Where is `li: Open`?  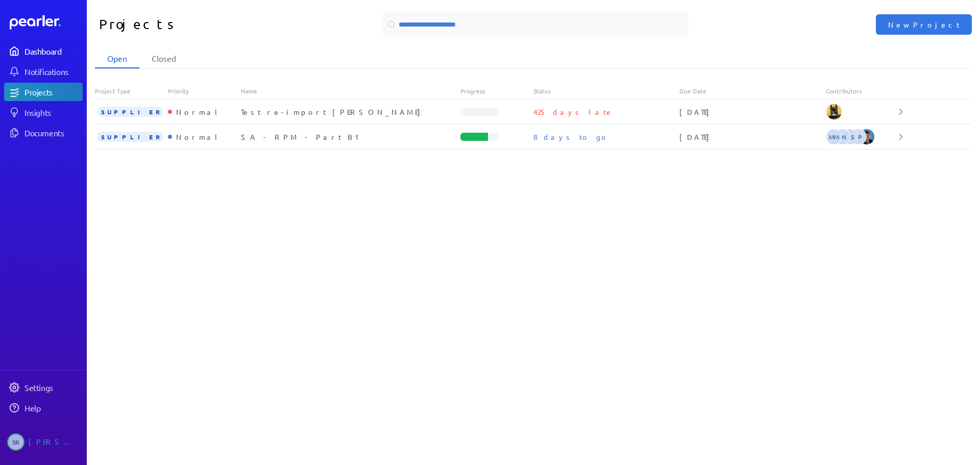
li: Open is located at coordinates (117, 59).